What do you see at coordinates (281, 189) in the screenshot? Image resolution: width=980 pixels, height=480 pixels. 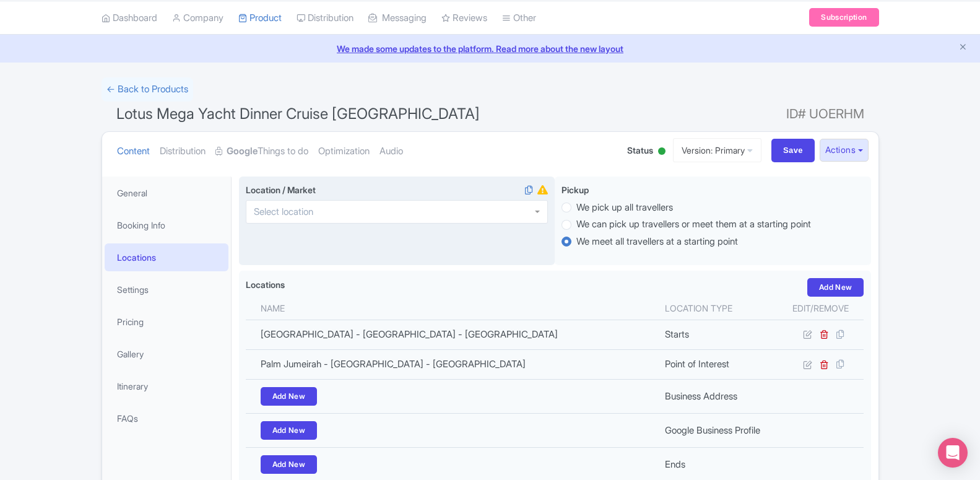 I see `span: Location / Market` at bounding box center [281, 189].